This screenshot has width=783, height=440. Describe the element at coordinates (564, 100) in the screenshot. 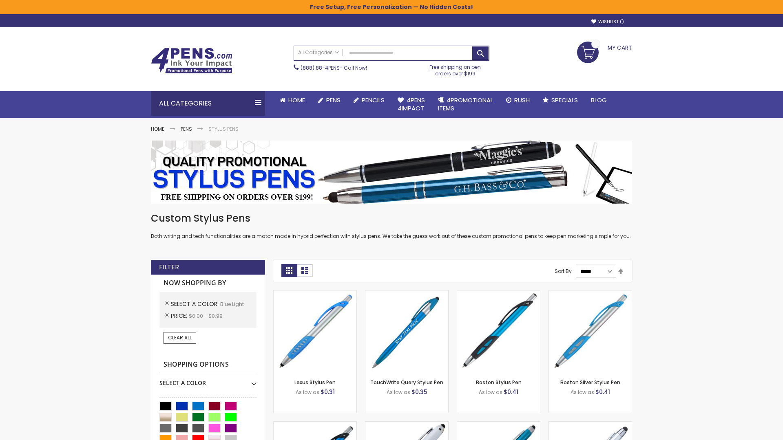

I see `span: Specials` at that location.